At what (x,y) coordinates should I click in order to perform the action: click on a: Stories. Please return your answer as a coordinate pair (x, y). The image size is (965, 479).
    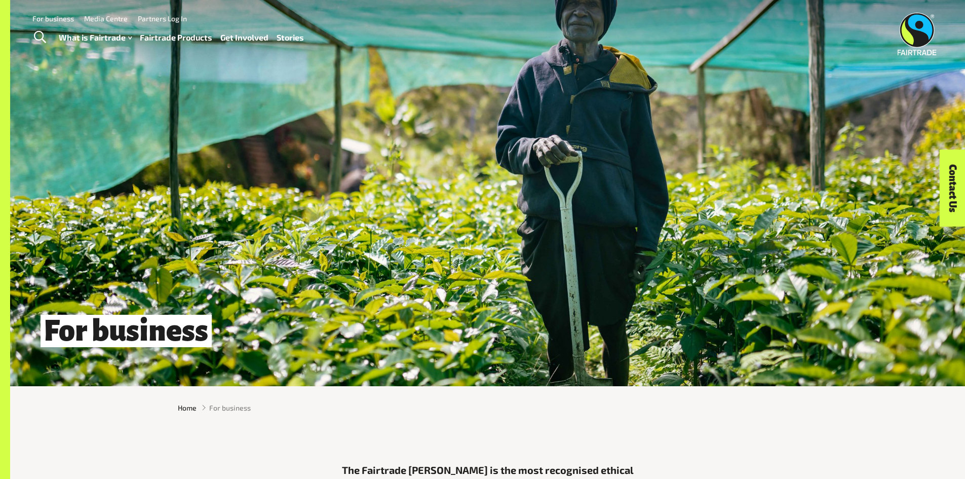
    Looking at the image, I should click on (290, 37).